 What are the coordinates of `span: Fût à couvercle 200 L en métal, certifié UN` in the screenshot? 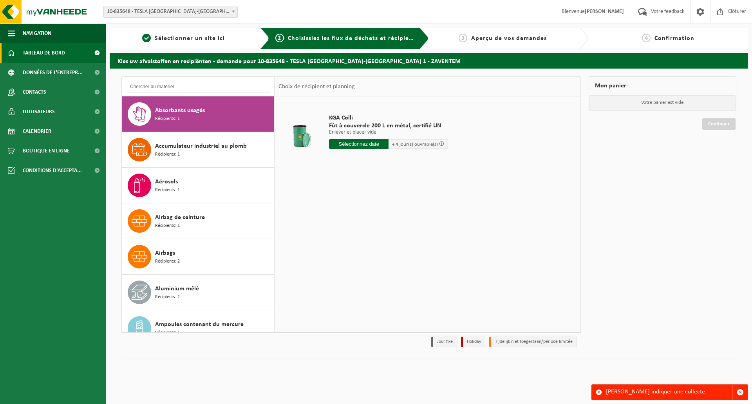 It's located at (388, 126).